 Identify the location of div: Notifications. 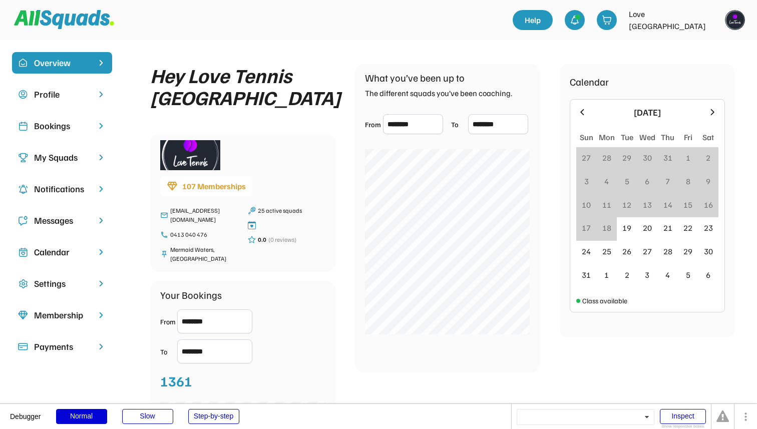
(62, 189).